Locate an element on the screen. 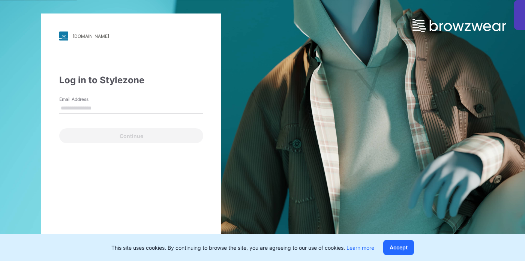  div: Log in to Stylezone is located at coordinates (131, 80).